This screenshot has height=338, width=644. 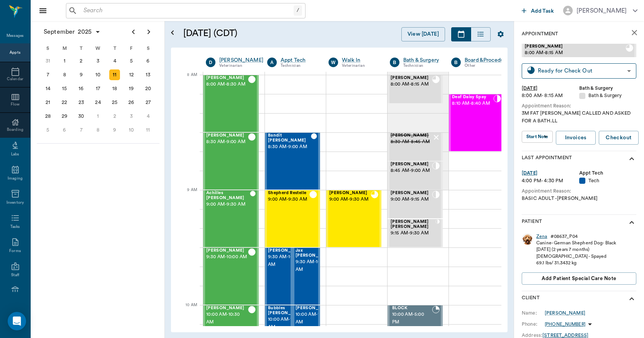 I want to click on div: READY_TO_CHECKOUT, 9:00 AM - 9:30 AM, so click(x=354, y=219).